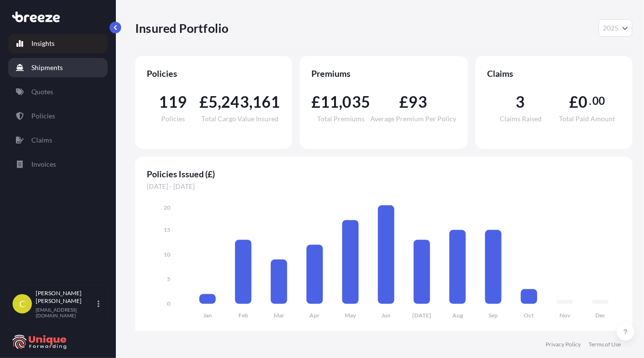 The width and height of the screenshot is (644, 358). Describe the element at coordinates (315, 316) in the screenshot. I see `tspan: Apr` at that location.